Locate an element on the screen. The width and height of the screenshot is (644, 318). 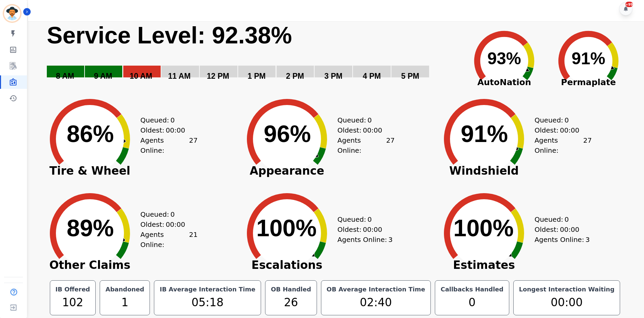
text: 10 AM is located at coordinates (141, 76).